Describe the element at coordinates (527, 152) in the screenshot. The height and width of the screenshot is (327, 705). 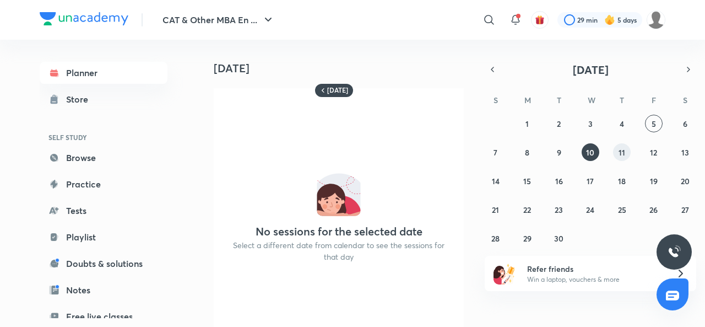
I see `button: September 8, 2025` at that location.